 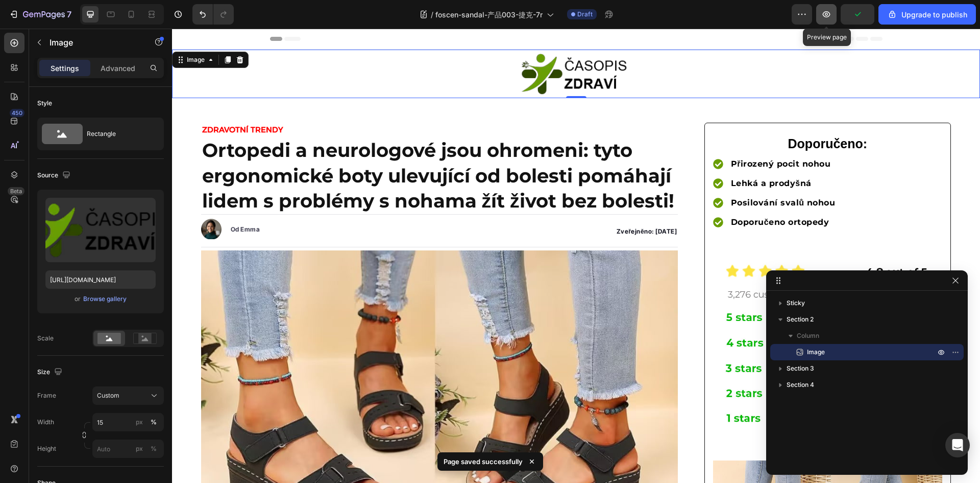 I want to click on label: Width, so click(x=46, y=422).